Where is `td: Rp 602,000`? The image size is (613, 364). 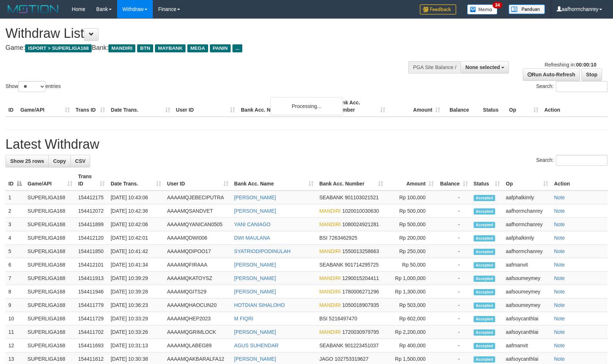
td: Rp 602,000 is located at coordinates (411, 318).